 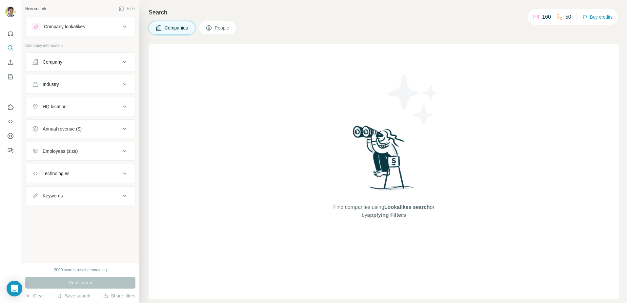 What do you see at coordinates (34, 296) in the screenshot?
I see `button: Clear` at bounding box center [34, 296].